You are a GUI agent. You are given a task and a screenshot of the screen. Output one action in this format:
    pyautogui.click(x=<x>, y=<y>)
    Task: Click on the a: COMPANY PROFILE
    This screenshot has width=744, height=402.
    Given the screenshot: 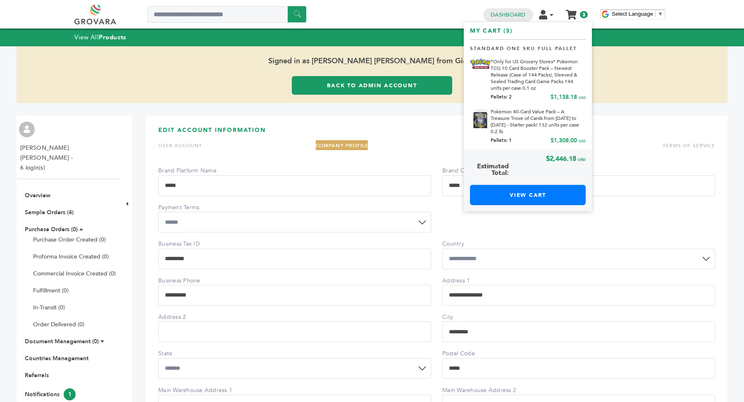 What is the action you would take?
    pyautogui.click(x=342, y=145)
    